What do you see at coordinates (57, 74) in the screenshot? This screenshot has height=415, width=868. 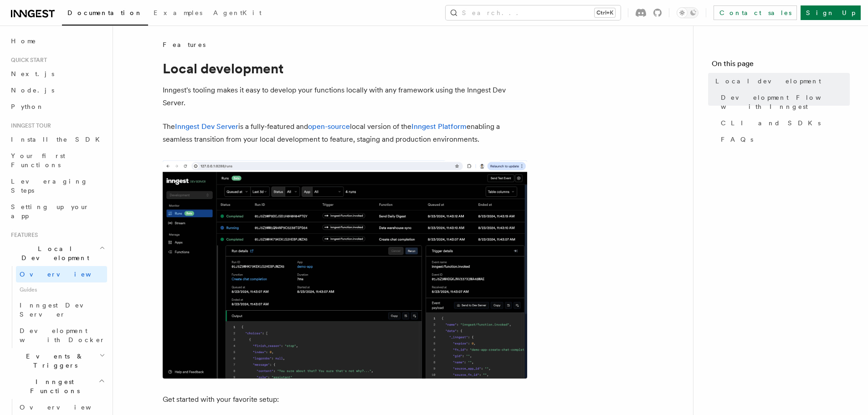 I see `a: Next.js` at bounding box center [57, 74].